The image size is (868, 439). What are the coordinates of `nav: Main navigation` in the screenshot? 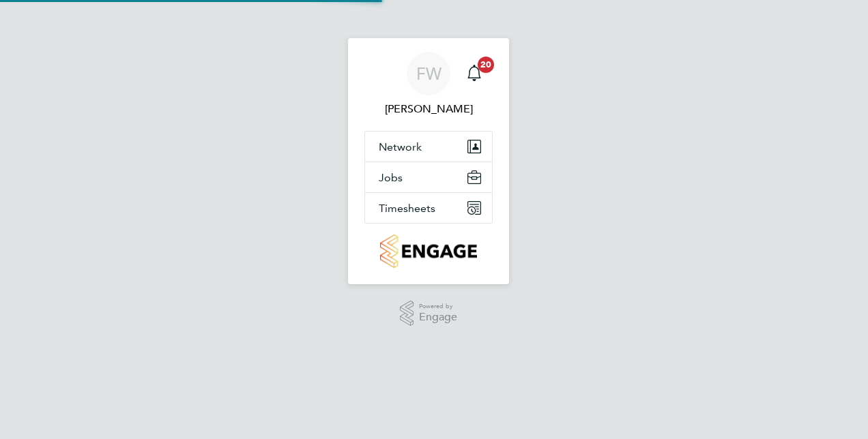 It's located at (429, 161).